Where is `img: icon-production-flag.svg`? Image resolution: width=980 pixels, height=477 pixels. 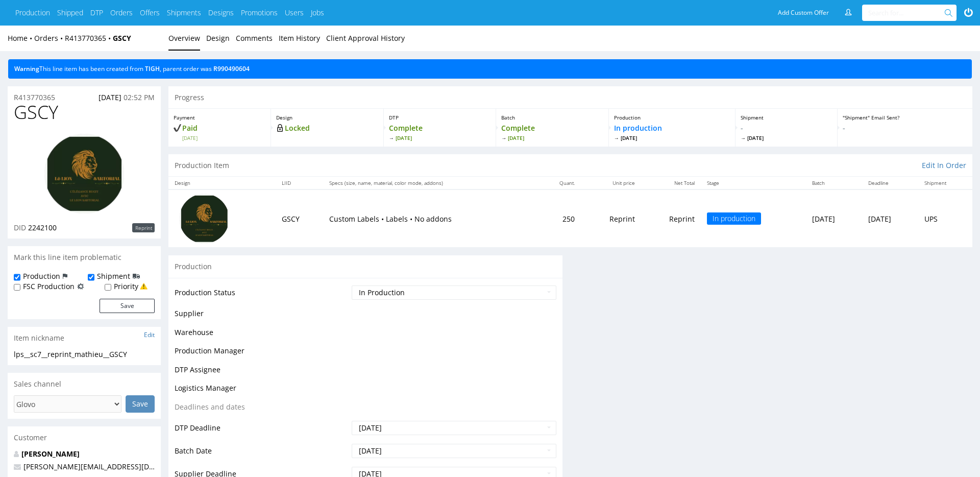 img: icon-production-flag.svg is located at coordinates (65, 276).